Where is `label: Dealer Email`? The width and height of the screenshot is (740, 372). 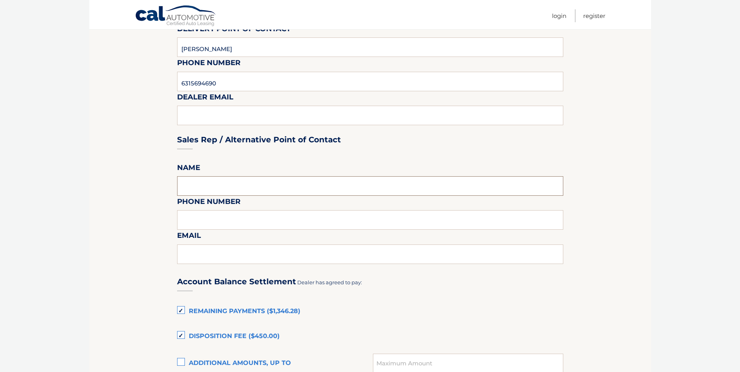
label: Dealer Email is located at coordinates (205, 98).